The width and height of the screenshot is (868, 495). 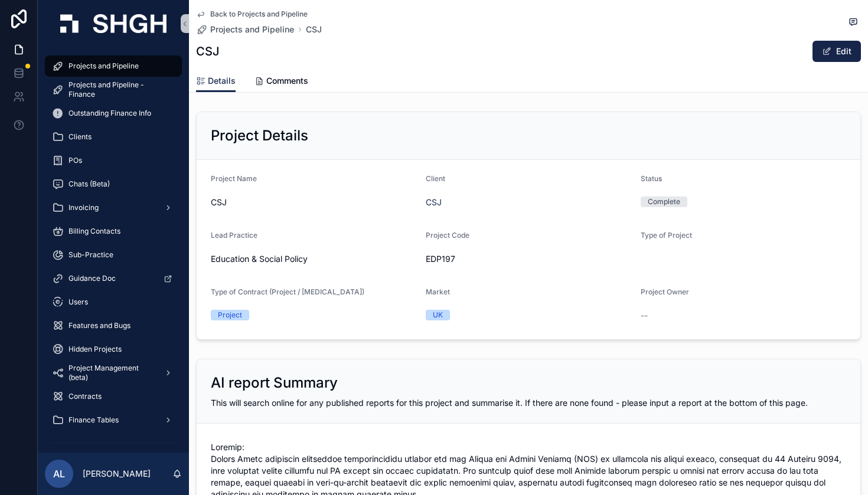 I want to click on span: Project Code, so click(x=448, y=235).